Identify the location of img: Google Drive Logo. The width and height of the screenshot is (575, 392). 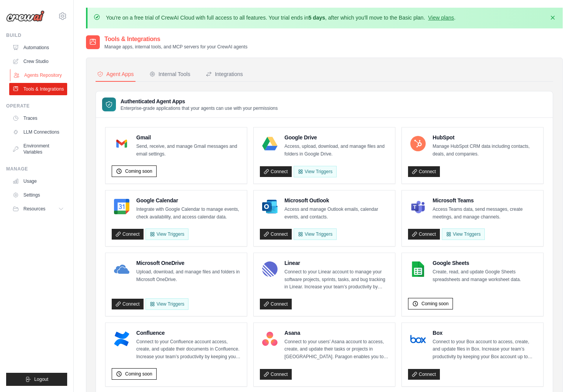
(270, 143).